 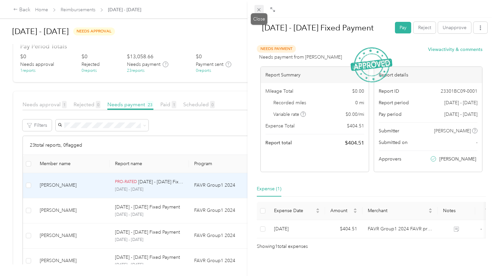 What do you see at coordinates (425, 28) in the screenshot?
I see `button: Reject` at bounding box center [425, 28].